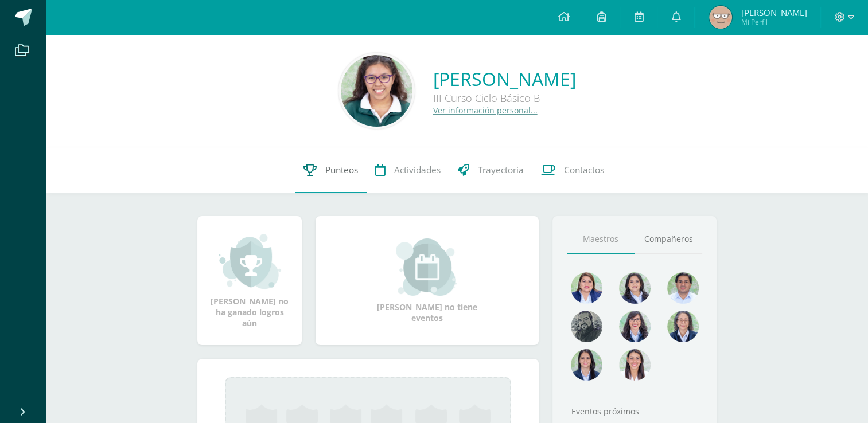 This screenshot has width=868, height=423. What do you see at coordinates (682, 288) in the screenshot?
I see `img: 1e7bfa517bf798cc96a9d855bf172288.png` at bounding box center [682, 288].